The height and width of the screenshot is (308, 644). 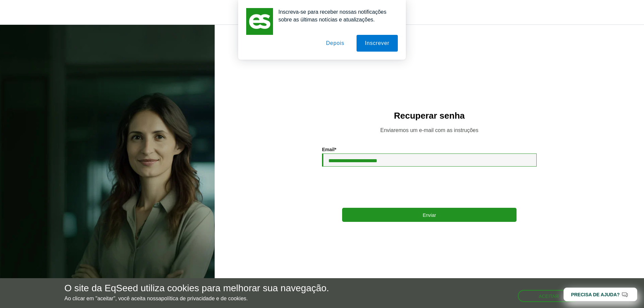 I want to click on div: Inscreva-se para receber nossas notificações sobre as últimas notícias e atualizações., so click(x=336, y=16).